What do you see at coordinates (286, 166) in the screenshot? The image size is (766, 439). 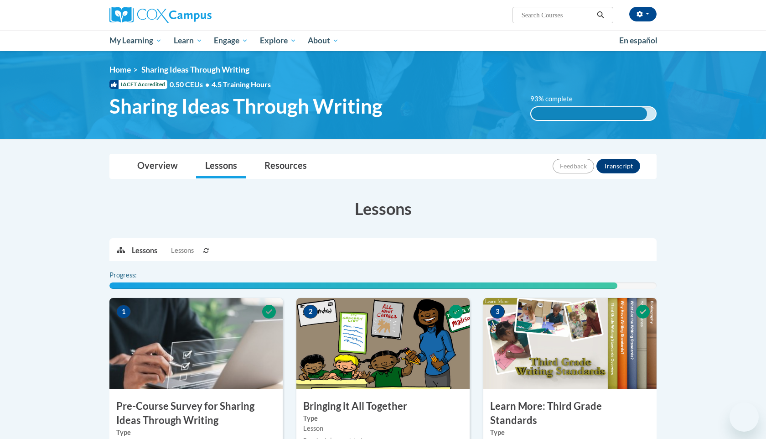 I see `a: Resources` at bounding box center [286, 166].